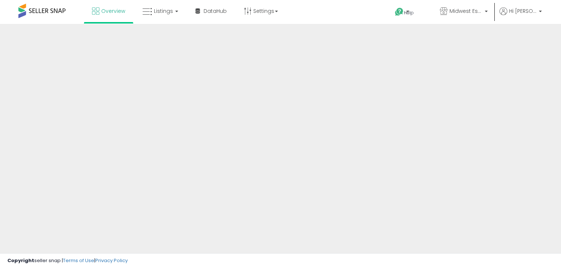 This screenshot has height=268, width=561. What do you see at coordinates (408, 13) in the screenshot?
I see `a: Help` at bounding box center [408, 13].